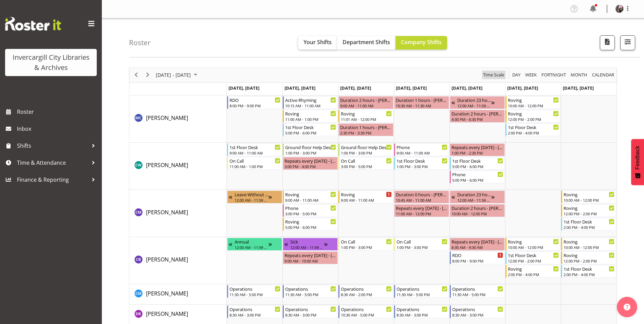 Image resolution: width=644 pixels, height=324 pixels. Describe the element at coordinates (53, 180) in the screenshot. I see `span: Finance & Reporting` at that location.